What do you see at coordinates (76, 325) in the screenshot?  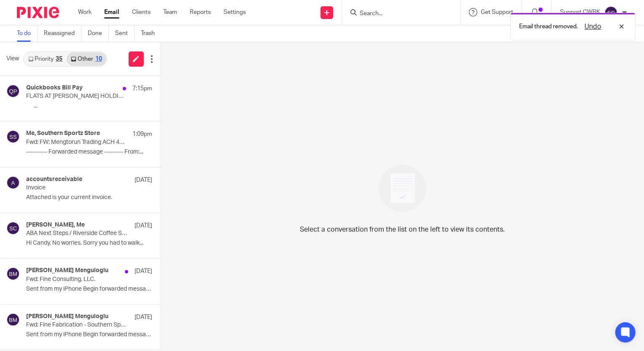 I see `p: Fwd: Fine Fabrication - Southern Sportz Store sign Design Revisions 1` at bounding box center [76, 325].